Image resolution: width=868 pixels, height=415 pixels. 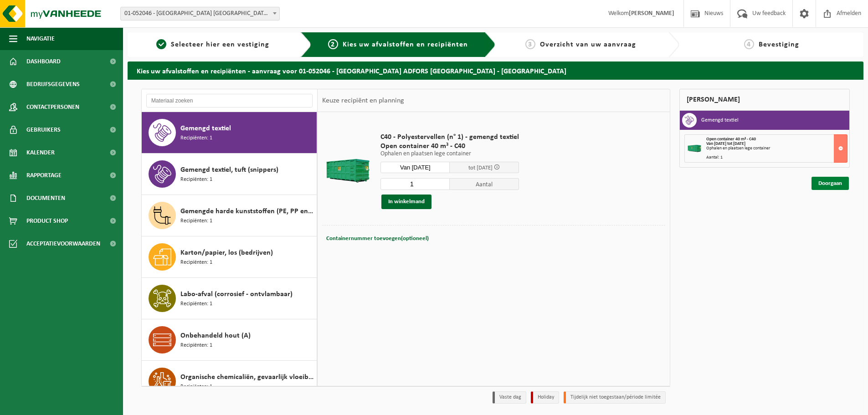 I want to click on span: Containernummer toevoegen(optioneel), so click(x=377, y=238).